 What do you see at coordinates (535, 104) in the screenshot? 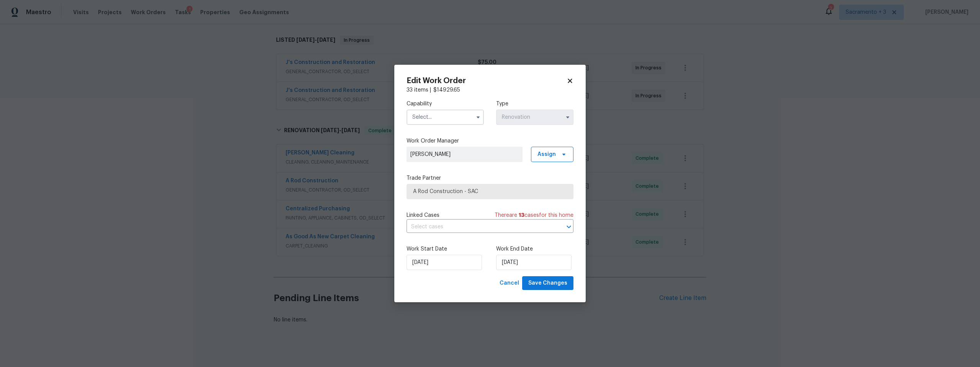
I see `label: Type` at bounding box center [535, 104].